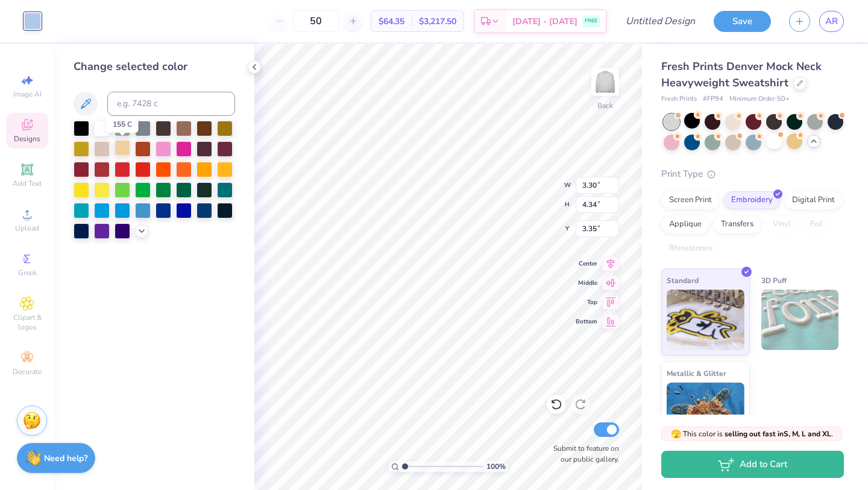 This screenshot has height=490, width=868. I want to click on span: $64.35, so click(391, 21).